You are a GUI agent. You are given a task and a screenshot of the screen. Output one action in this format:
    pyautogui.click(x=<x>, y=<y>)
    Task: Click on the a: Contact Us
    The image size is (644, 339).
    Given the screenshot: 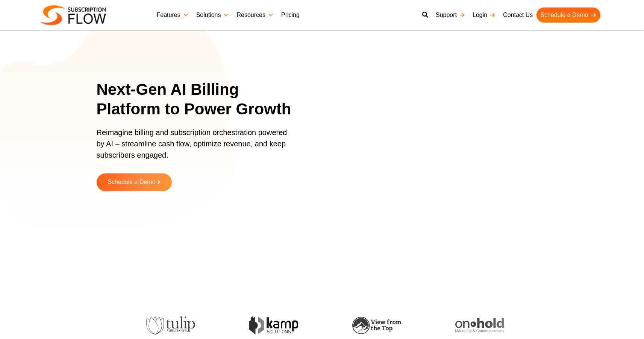 What is the action you would take?
    pyautogui.click(x=518, y=15)
    